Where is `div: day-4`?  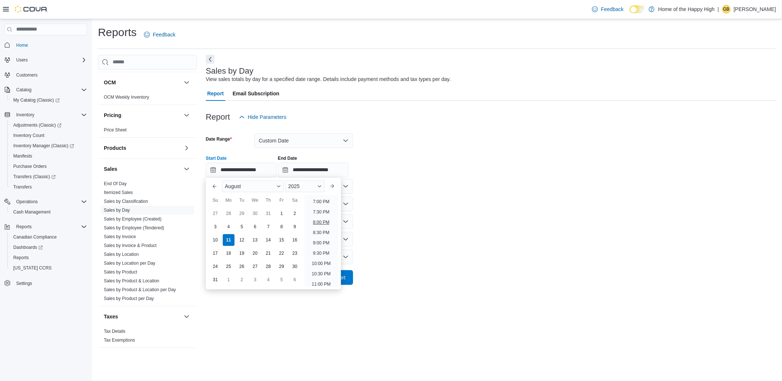
div: day-4 is located at coordinates (268, 280).